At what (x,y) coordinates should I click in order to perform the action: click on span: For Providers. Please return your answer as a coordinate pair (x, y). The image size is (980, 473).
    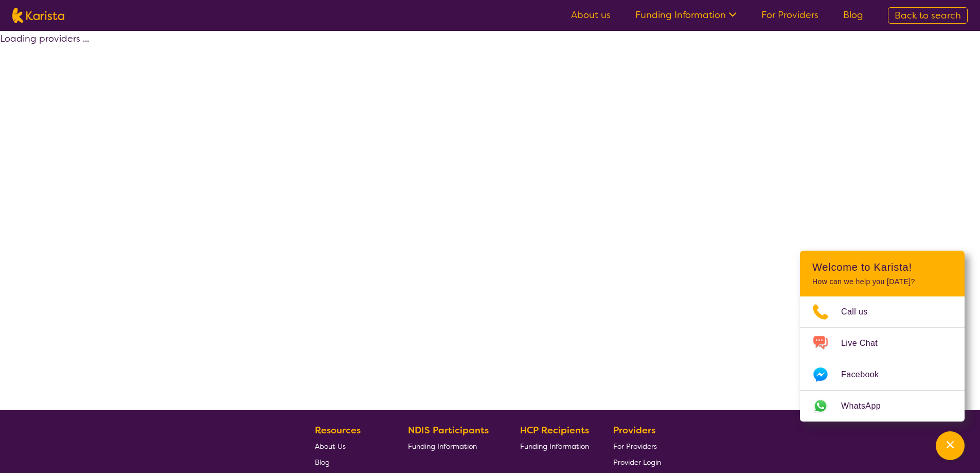
    Looking at the image, I should click on (635, 446).